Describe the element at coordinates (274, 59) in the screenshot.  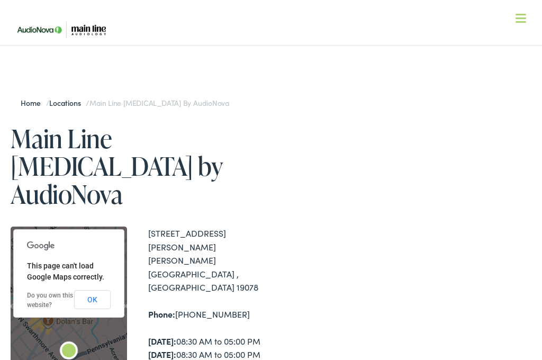
I see `a: What We Offer` at that location.